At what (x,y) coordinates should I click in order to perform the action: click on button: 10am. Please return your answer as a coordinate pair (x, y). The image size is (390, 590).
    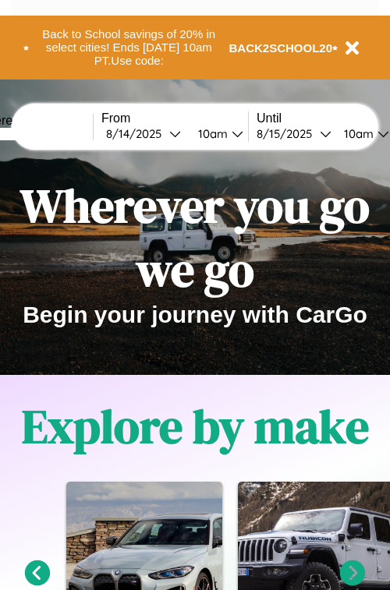
    Looking at the image, I should click on (217, 133).